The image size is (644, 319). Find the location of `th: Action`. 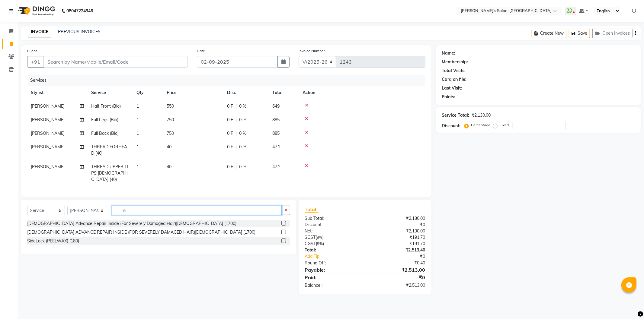

th: Action is located at coordinates (362, 93).